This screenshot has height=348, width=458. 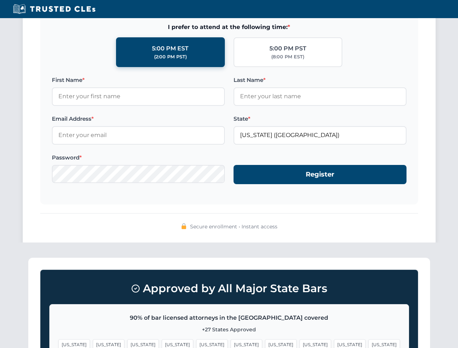 I want to click on div: (8:00 PM EST), so click(x=288, y=57).